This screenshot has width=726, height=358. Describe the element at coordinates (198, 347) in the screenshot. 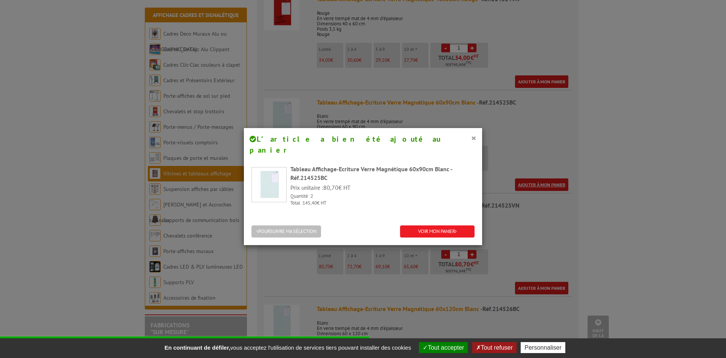

I see `strong: En continuant de défiler,` at that location.